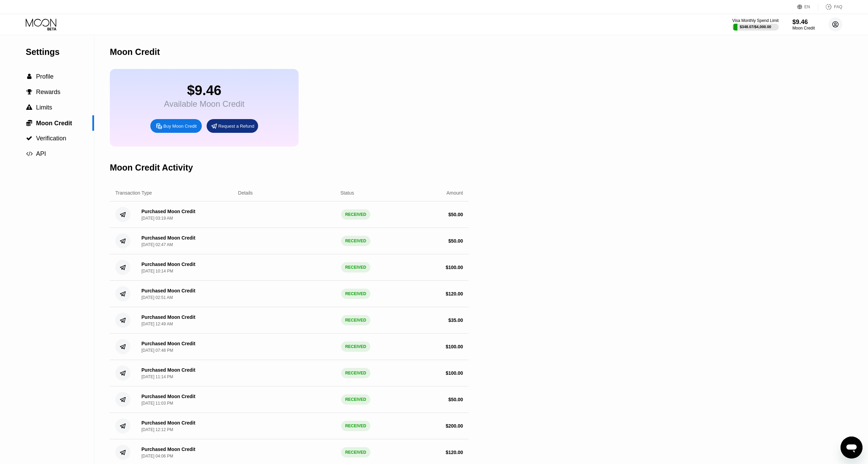  I want to click on span: Verification, so click(51, 138).